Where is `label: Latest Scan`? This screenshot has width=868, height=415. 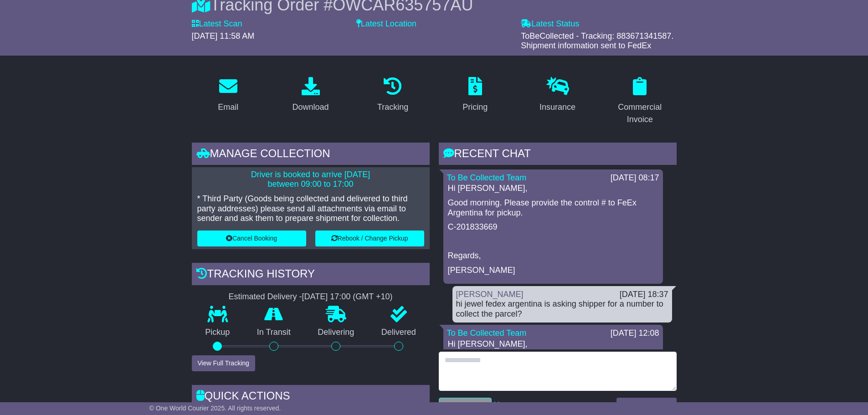 label: Latest Scan is located at coordinates (217, 24).